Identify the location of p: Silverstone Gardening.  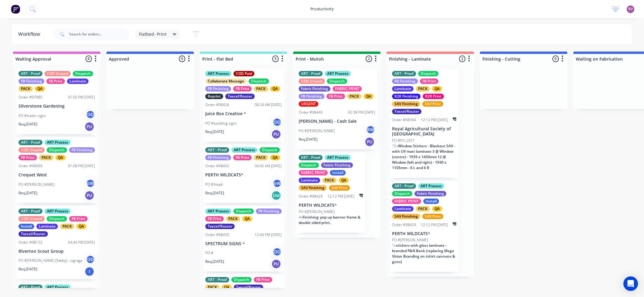
(57, 106).